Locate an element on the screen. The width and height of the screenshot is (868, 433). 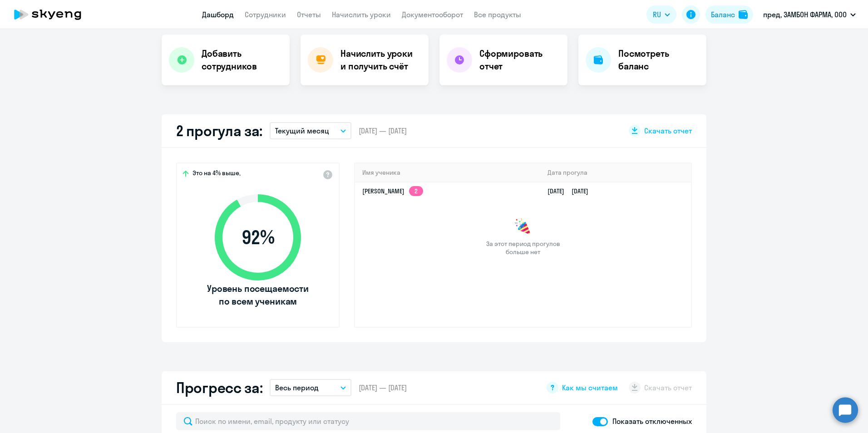
span: Это на 4% выше, is located at coordinates (216, 175).